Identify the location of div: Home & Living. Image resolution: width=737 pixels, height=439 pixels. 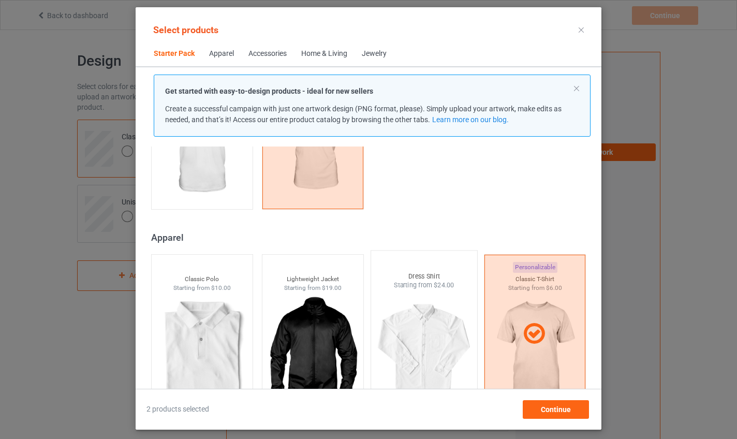
(324, 54).